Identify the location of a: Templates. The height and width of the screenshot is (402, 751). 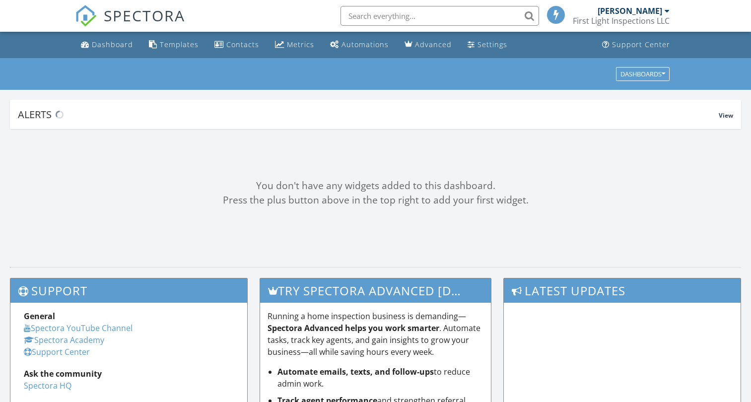
(174, 45).